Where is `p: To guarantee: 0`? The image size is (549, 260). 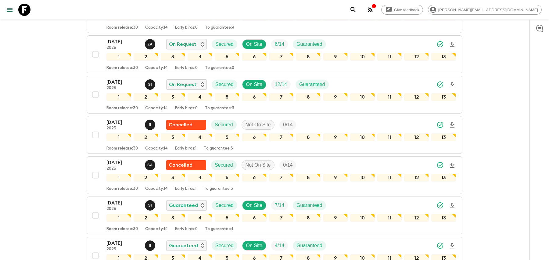 p: To guarantee: 0 is located at coordinates (219, 68).